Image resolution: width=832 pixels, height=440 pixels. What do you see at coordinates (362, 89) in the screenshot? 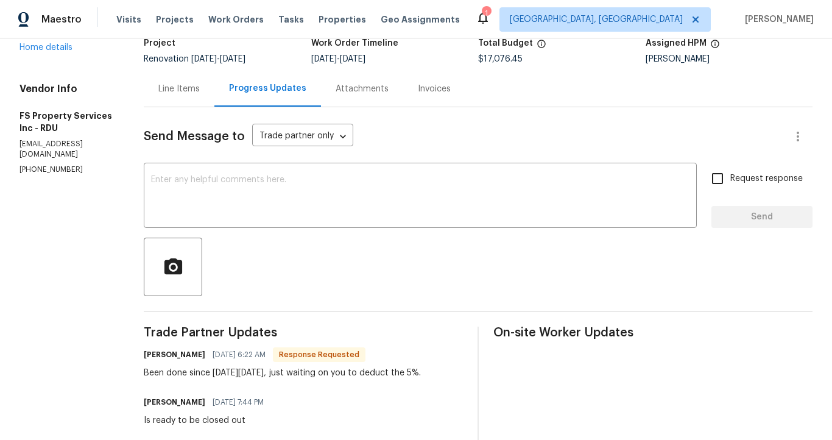
I see `div: Attachments` at bounding box center [362, 89].